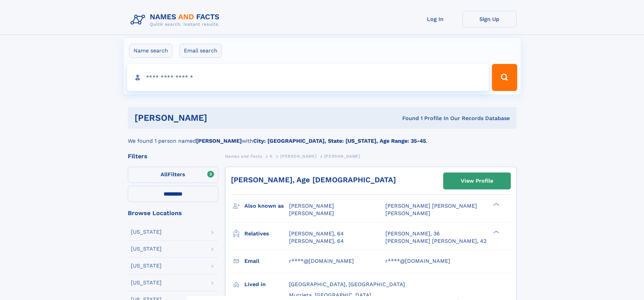 The width and height of the screenshot is (644, 300). What do you see at coordinates (266, 206) in the screenshot?
I see `h3: Also known as` at bounding box center [266, 206].